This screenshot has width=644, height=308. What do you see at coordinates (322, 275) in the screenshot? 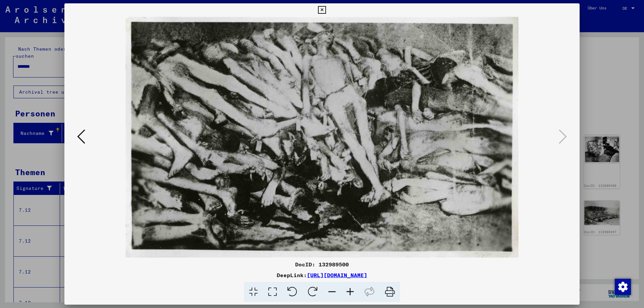
I see `div: DeepLink:` at bounding box center [322, 275].